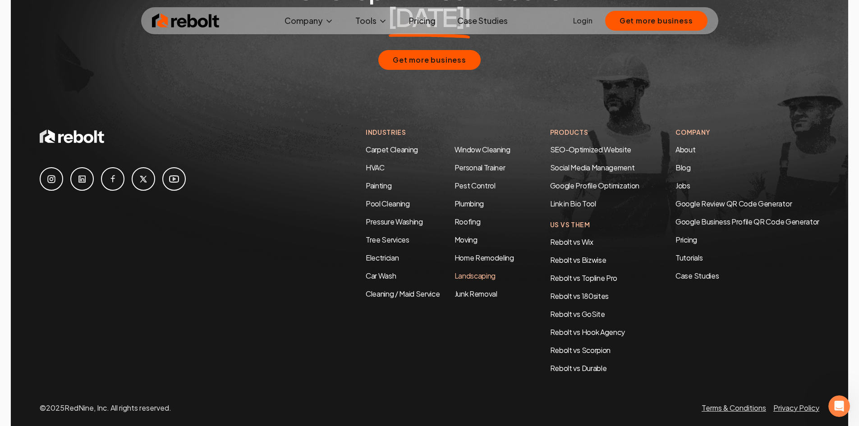  What do you see at coordinates (382, 257) in the screenshot?
I see `a: Electrician` at bounding box center [382, 257].